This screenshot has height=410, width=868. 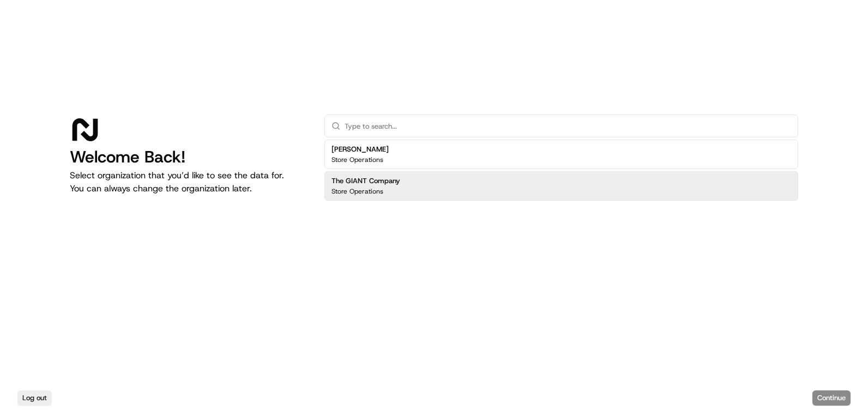 I want to click on div: Suggestions, so click(x=561, y=170).